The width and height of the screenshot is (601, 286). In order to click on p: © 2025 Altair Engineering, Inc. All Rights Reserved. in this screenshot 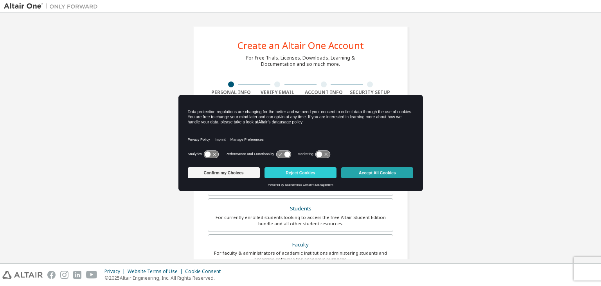, I will do `click(165, 277)`.